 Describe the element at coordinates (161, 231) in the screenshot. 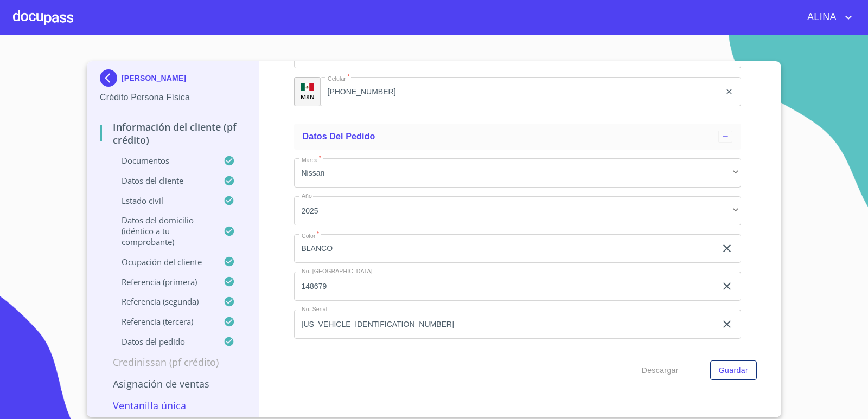

I see `p: Datos del domicilio (idéntico a tu comprobante)` at that location.